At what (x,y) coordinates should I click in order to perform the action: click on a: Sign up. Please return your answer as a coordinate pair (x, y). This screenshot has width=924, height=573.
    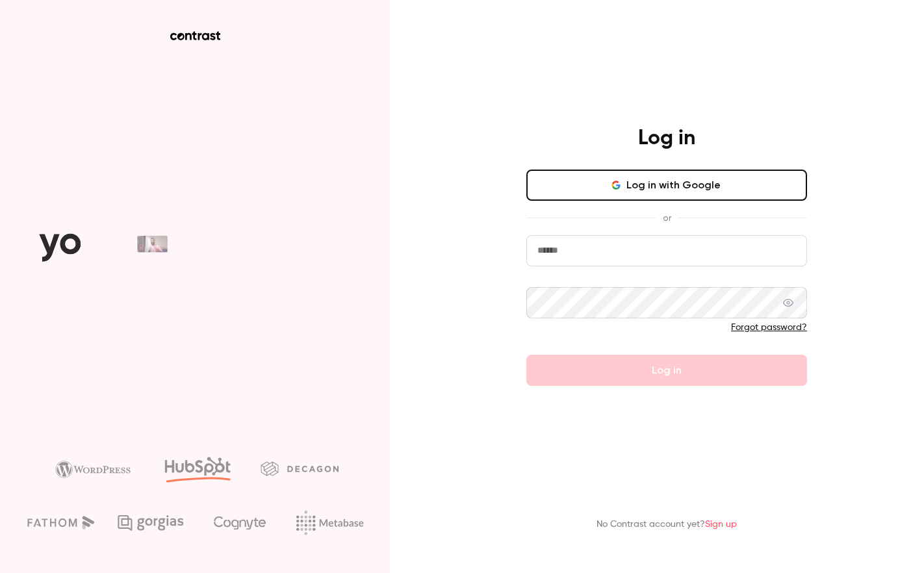
    Looking at the image, I should click on (721, 525).